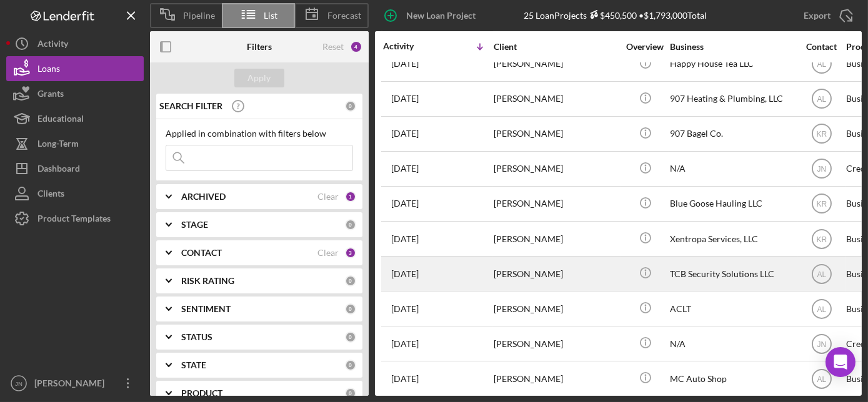 The image size is (868, 402). Describe the element at coordinates (194, 366) in the screenshot. I see `b: STATE` at that location.